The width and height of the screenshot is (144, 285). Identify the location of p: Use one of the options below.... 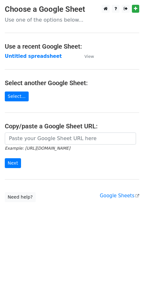
(72, 20).